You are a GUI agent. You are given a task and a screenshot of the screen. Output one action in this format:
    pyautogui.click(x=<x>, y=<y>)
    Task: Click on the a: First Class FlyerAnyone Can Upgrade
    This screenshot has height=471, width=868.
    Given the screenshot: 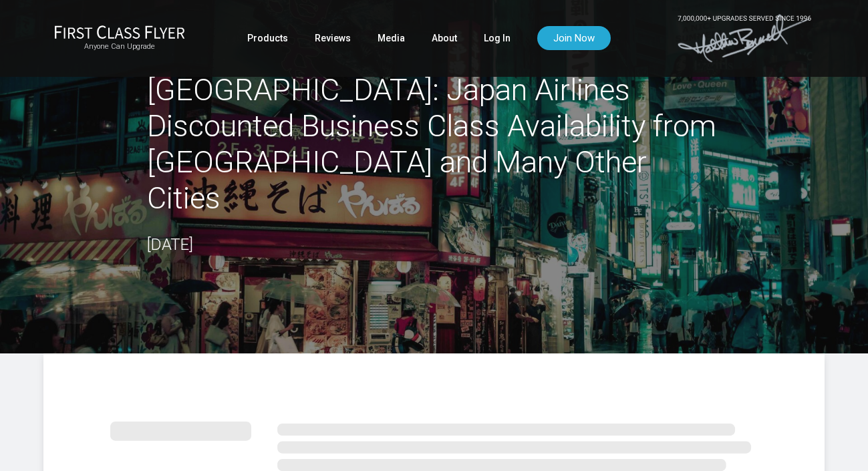 What is the action you would take?
    pyautogui.click(x=119, y=38)
    